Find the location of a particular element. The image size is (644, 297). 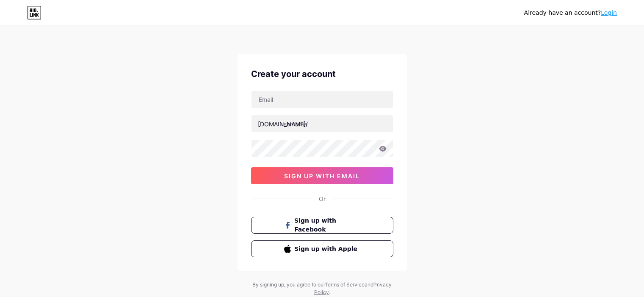

span: Sign up with Apple is located at coordinates (327, 249).